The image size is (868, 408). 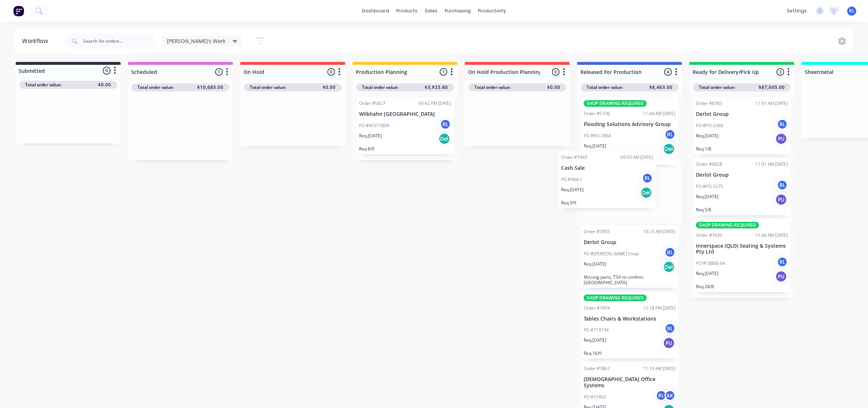 What do you see at coordinates (852, 11) in the screenshot?
I see `span: RL` at bounding box center [852, 11].